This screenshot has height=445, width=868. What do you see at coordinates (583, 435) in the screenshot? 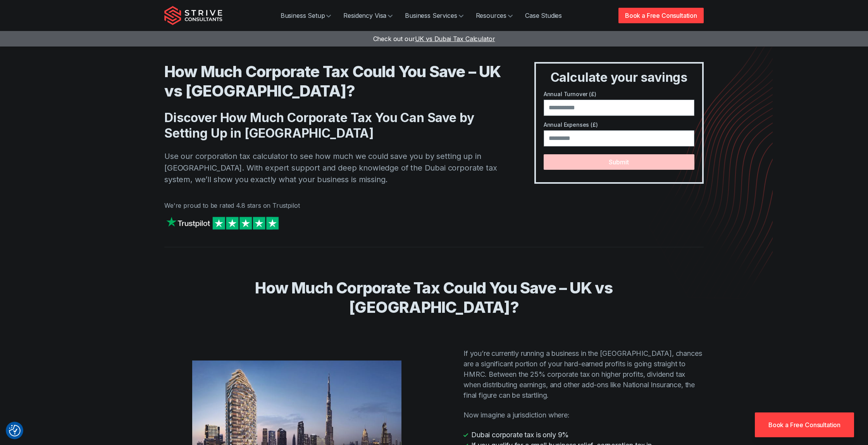
I see `li: Dubai corporate tax is only 9%` at bounding box center [583, 435].